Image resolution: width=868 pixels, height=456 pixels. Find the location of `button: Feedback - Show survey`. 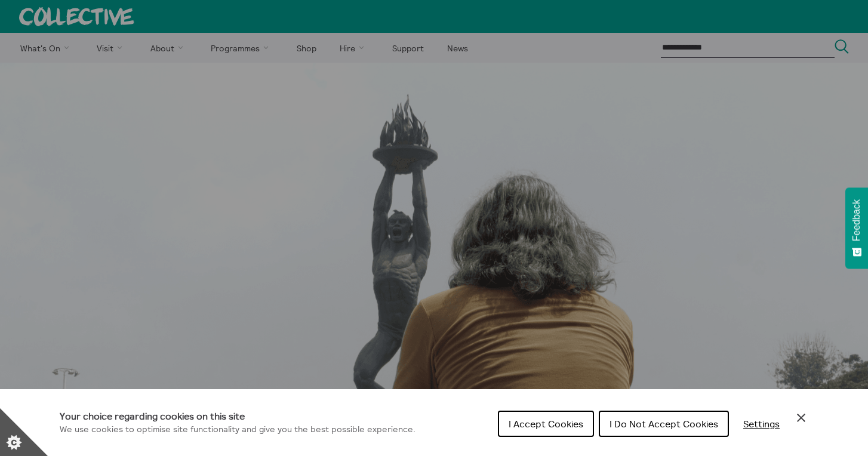

button: Feedback - Show survey is located at coordinates (857, 228).